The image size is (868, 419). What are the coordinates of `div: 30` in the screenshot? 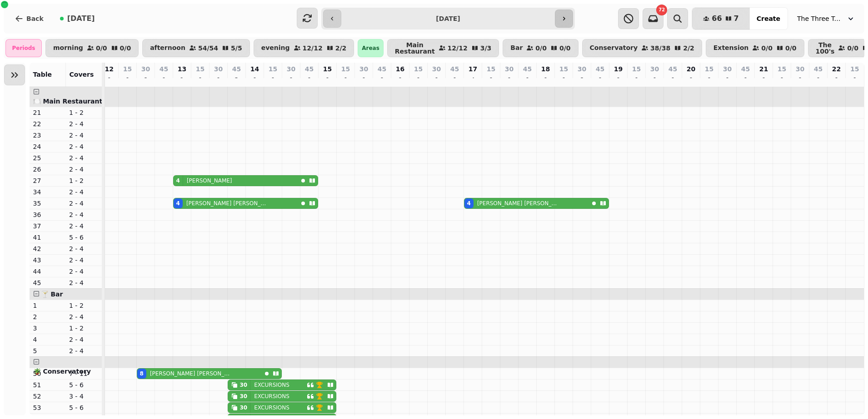 It's located at (243, 386).